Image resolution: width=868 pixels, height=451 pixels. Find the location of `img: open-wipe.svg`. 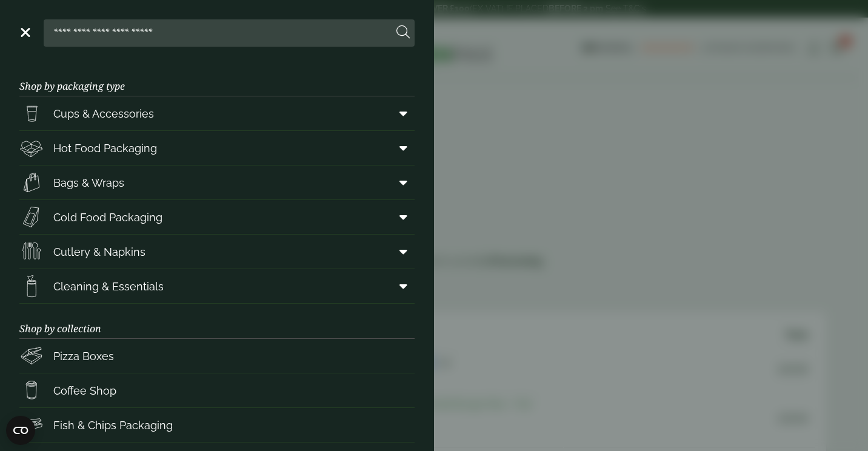

img: open-wipe.svg is located at coordinates (32, 286).